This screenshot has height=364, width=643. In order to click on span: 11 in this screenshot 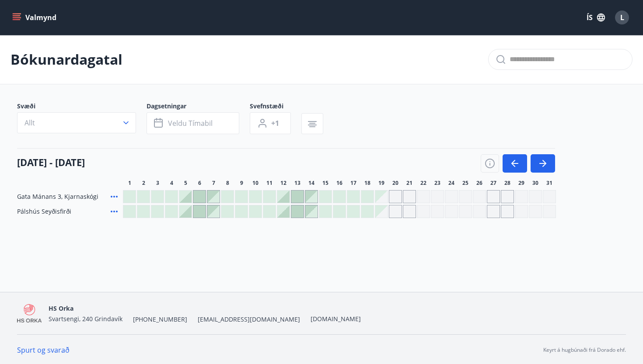, I will do `click(270, 183)`.